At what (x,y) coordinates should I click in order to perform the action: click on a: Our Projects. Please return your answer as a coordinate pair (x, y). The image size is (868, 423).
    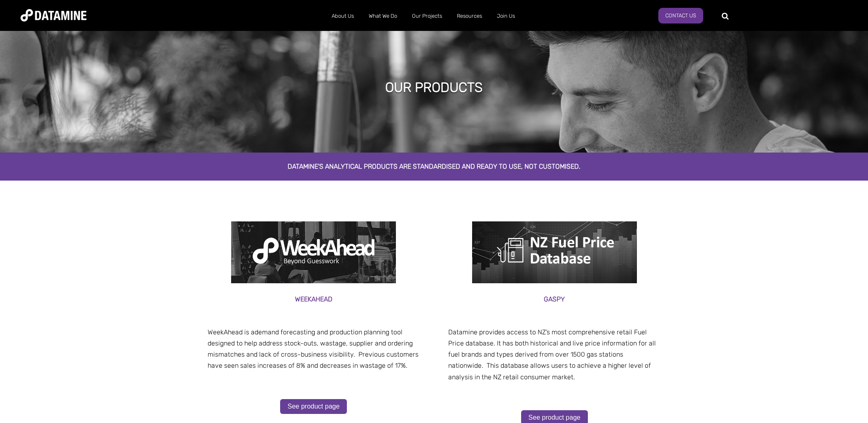
    Looking at the image, I should click on (427, 16).